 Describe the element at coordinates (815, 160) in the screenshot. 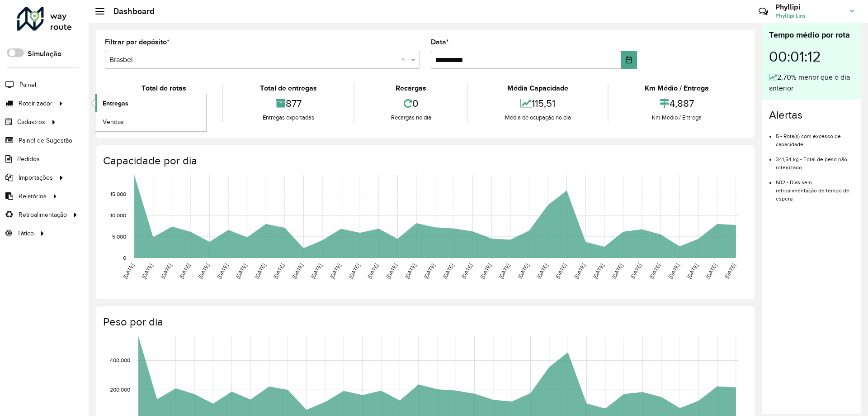

I see `li: 341,54 kg - Total de peso não roteirizado` at that location.